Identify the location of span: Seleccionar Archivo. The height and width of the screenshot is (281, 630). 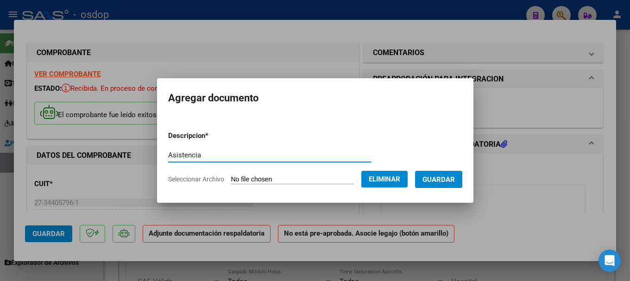
(196, 179).